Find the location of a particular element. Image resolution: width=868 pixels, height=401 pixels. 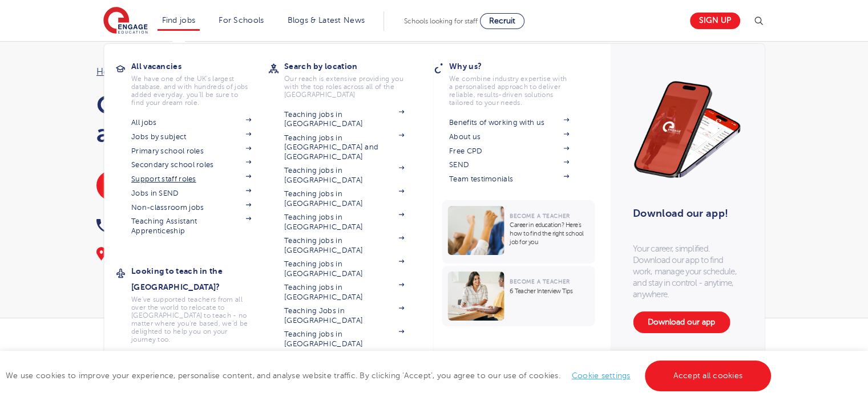

p: Your career, simplified. Download our app to find work, manage your schedule, and stay in control... is located at coordinates (687, 272).